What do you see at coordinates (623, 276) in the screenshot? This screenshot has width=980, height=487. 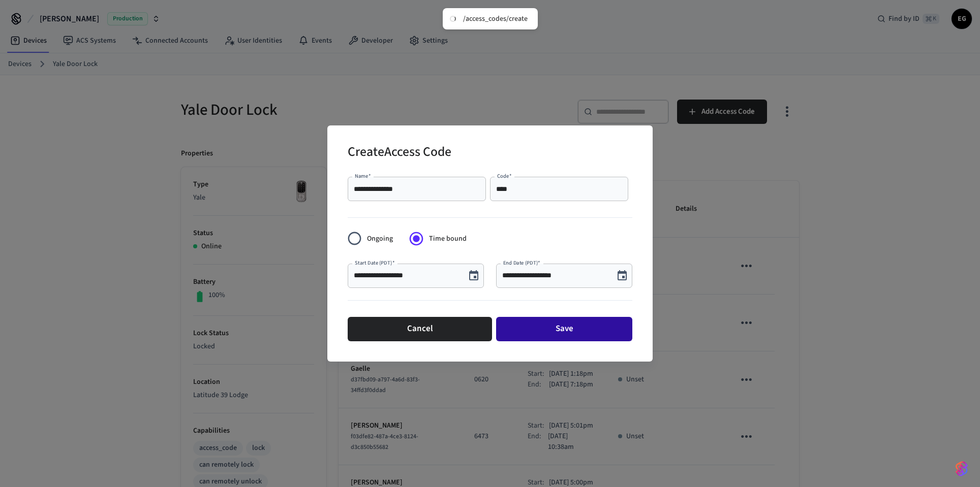 I see `button: Choose date, selected date is Sep 24, 2025` at bounding box center [623, 276].